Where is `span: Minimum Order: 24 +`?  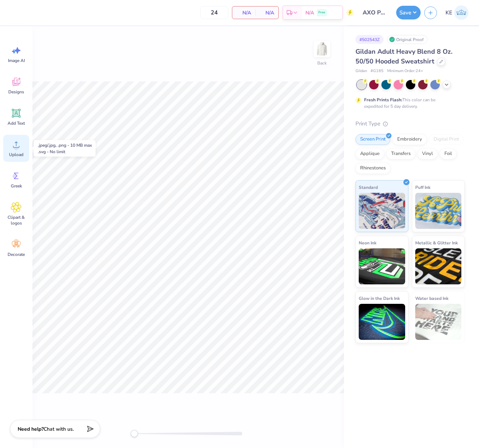
span: Minimum Order: 24 + is located at coordinates (406, 71).